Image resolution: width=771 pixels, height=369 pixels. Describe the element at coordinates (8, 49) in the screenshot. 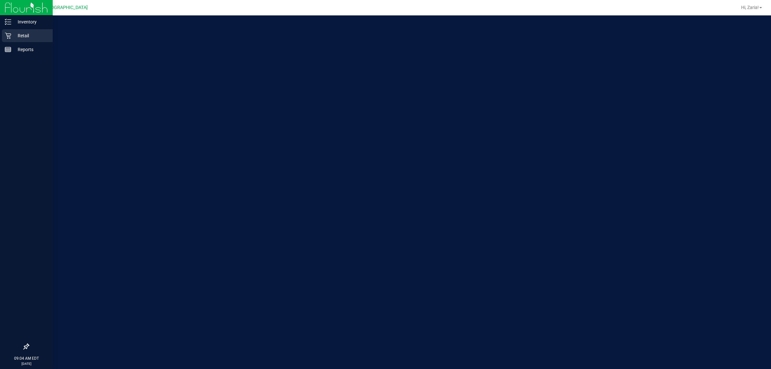

I see `inline-svg: Reports` at that location.